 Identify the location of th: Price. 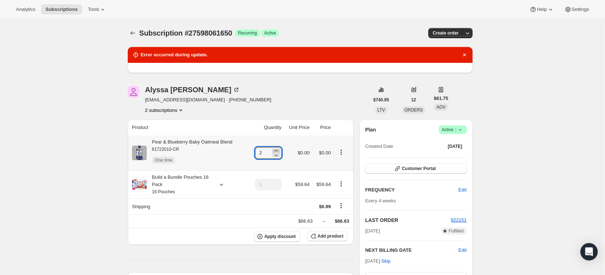
(322, 127).